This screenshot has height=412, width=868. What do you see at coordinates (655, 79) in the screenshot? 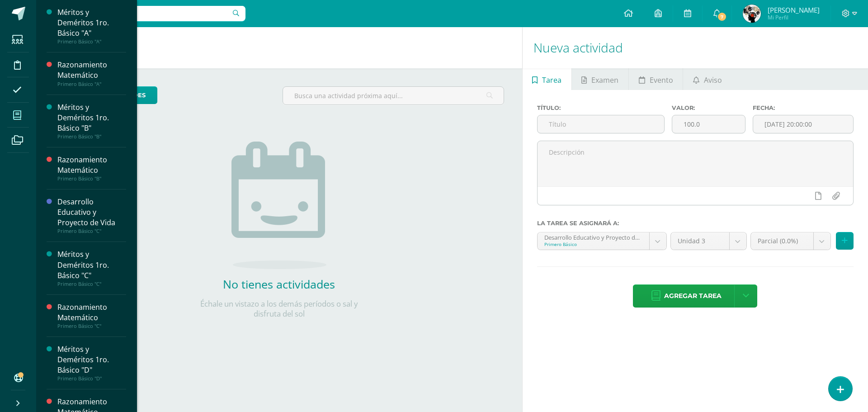
I see `a: Evento` at bounding box center [655, 79].